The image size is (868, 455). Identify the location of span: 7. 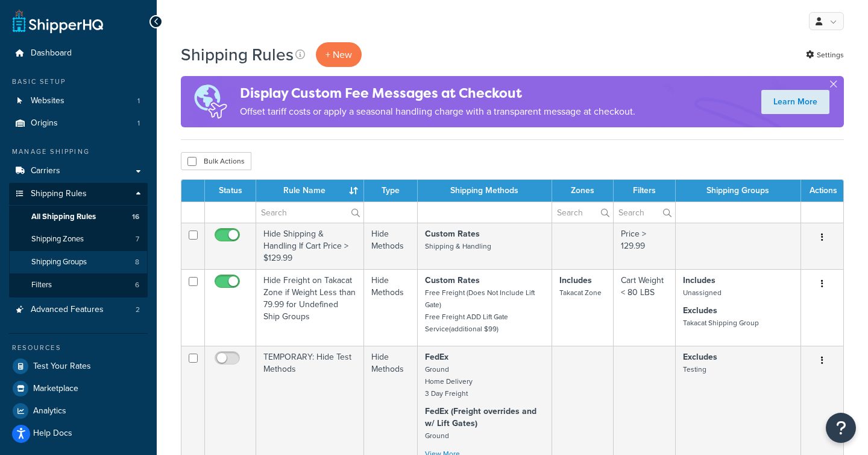
(137, 239).